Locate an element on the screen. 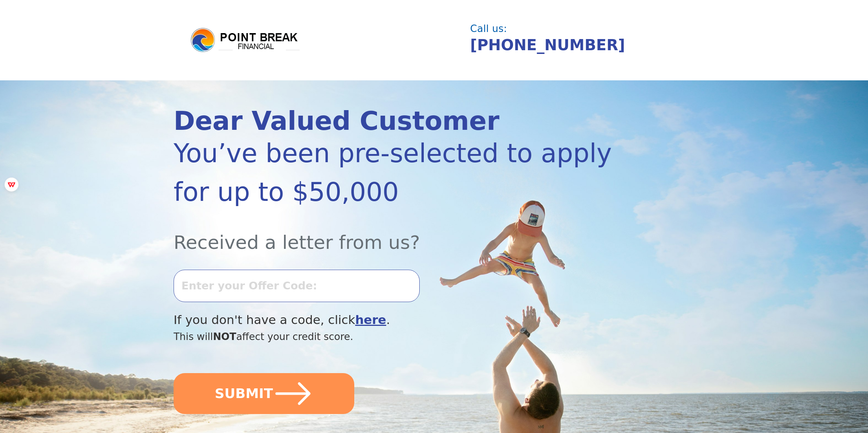 This screenshot has height=433, width=868. div: You’ve been pre-selected to apply for up to $50,000 is located at coordinates (395, 173).